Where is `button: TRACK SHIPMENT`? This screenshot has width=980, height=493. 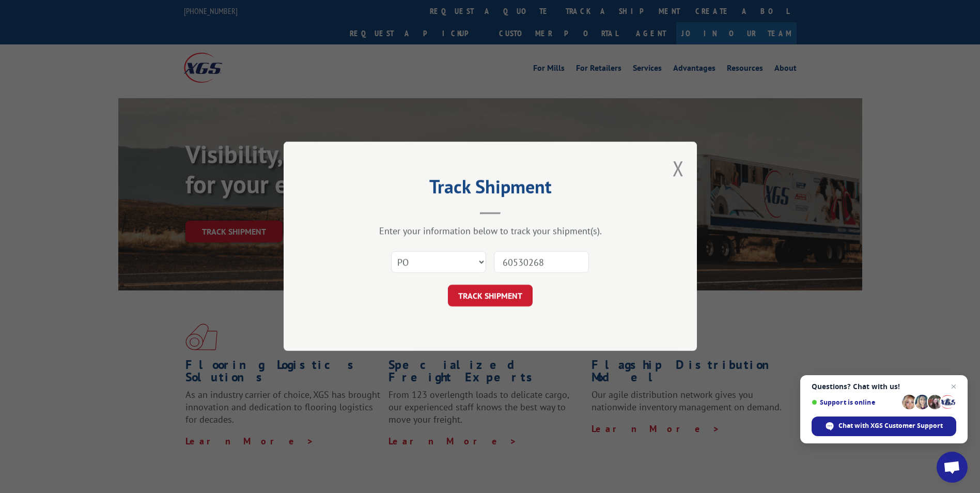 button: TRACK SHIPMENT is located at coordinates (490, 296).